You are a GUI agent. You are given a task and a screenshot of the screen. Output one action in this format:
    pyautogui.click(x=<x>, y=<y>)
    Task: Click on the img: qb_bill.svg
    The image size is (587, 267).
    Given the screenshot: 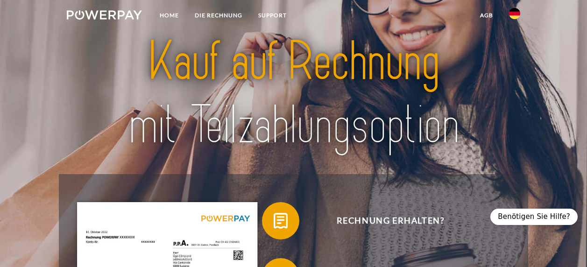 What is the action you would take?
    pyautogui.click(x=281, y=221)
    